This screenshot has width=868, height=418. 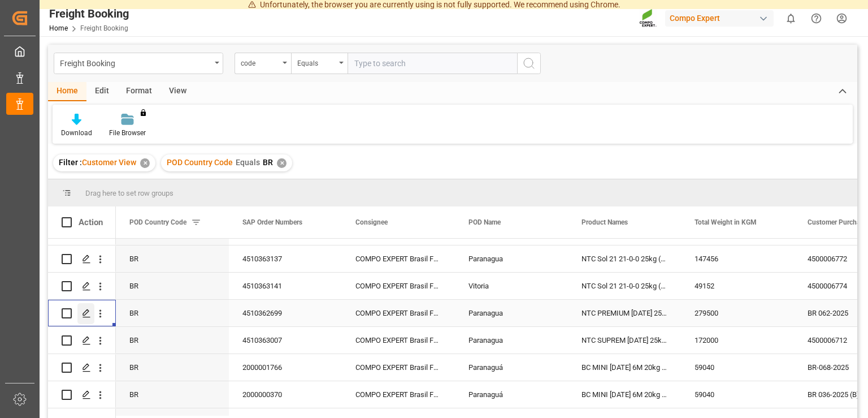 I want to click on div: View, so click(x=177, y=91).